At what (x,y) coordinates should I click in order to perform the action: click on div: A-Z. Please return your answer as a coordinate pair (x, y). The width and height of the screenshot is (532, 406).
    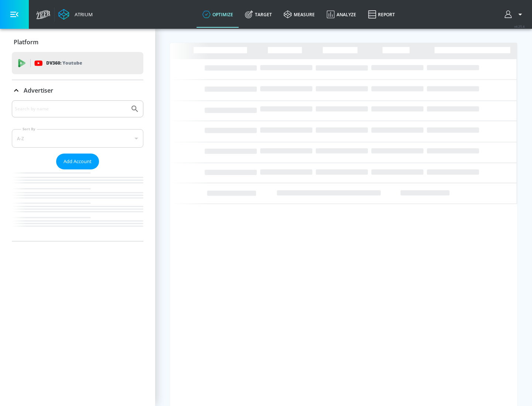
    Looking at the image, I should click on (78, 139).